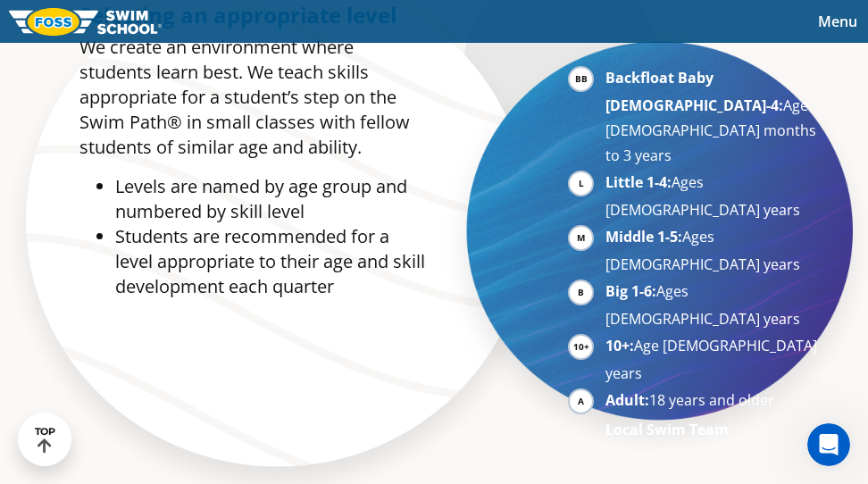  What do you see at coordinates (630, 291) in the screenshot?
I see `strong: Big 1-6:` at bounding box center [630, 291].